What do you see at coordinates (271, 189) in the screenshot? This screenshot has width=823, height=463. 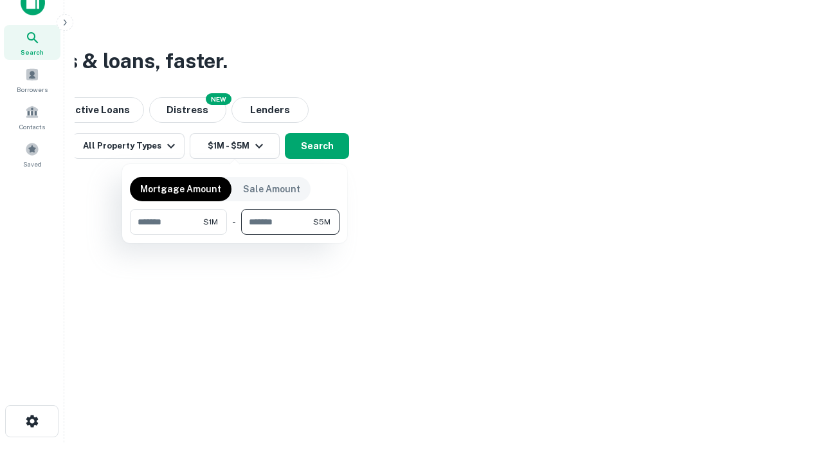 I see `p: Sale Amount` at bounding box center [271, 189].